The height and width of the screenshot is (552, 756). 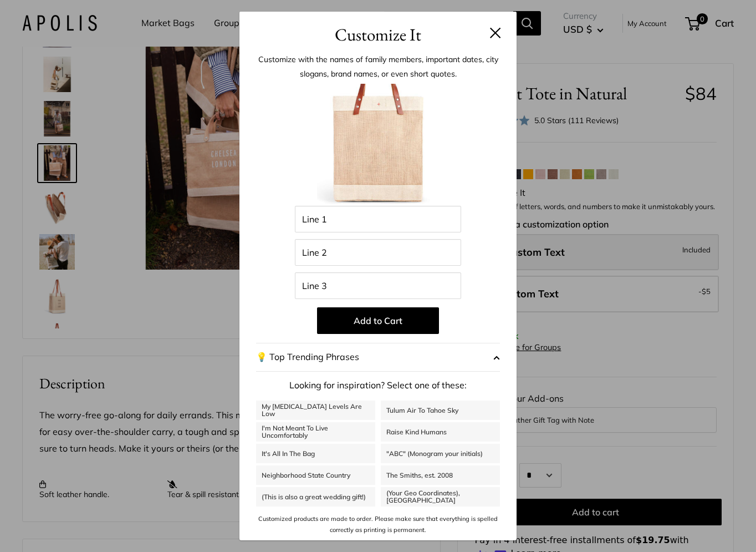 What do you see at coordinates (378, 524) in the screenshot?
I see `p: Customized products are made to order. Please make sure that everything is spelled correctly as p...` at bounding box center [378, 524].